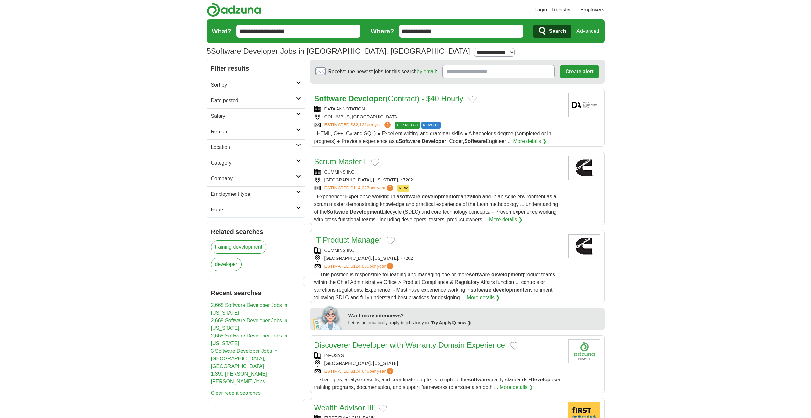 The image size is (811, 418). Describe the element at coordinates (256, 293) in the screenshot. I see `h2: Recent searches` at that location.